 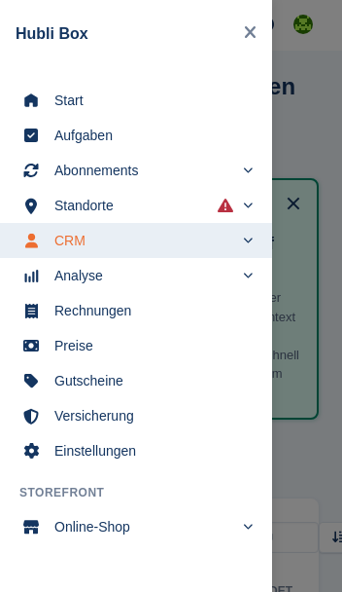 I want to click on span: Analyse, so click(x=144, y=275).